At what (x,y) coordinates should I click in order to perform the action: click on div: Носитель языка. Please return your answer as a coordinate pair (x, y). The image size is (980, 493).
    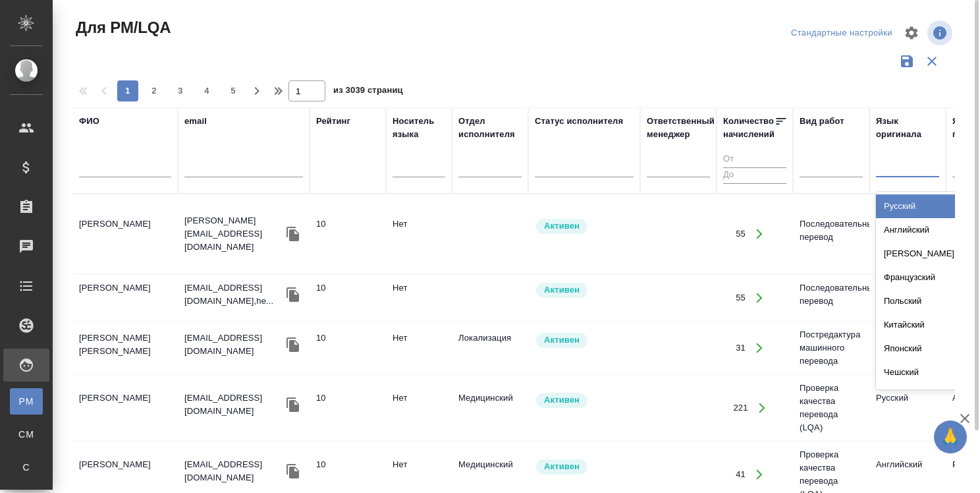
    Looking at the image, I should click on (419, 127).